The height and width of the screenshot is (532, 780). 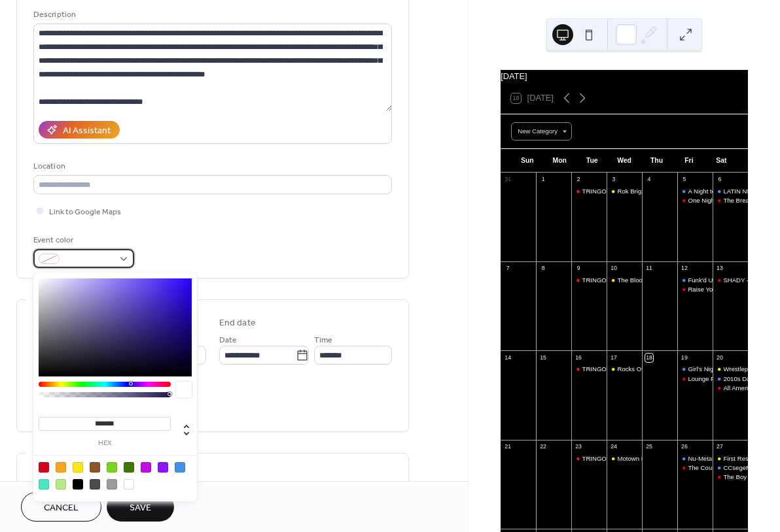 What do you see at coordinates (94, 485) in the screenshot?
I see `div: #4A4A4A` at bounding box center [94, 485].